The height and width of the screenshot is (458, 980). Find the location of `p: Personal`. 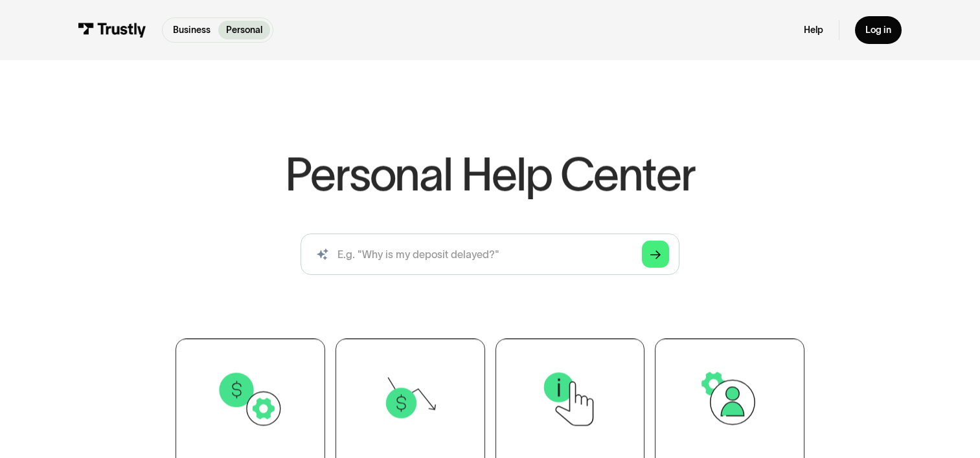

p: Personal is located at coordinates (244, 30).